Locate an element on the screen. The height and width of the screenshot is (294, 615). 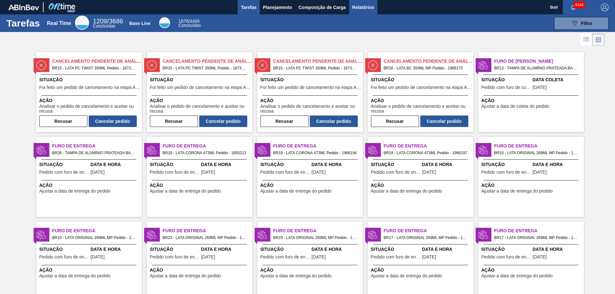
div: Real Time is located at coordinates (108, 23).